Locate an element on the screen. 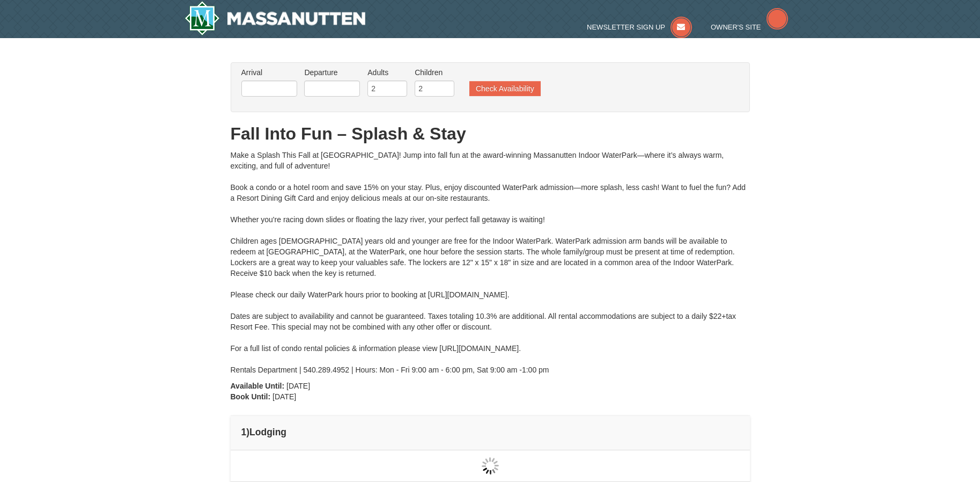 The width and height of the screenshot is (980, 482). label: Children is located at coordinates (435, 73).